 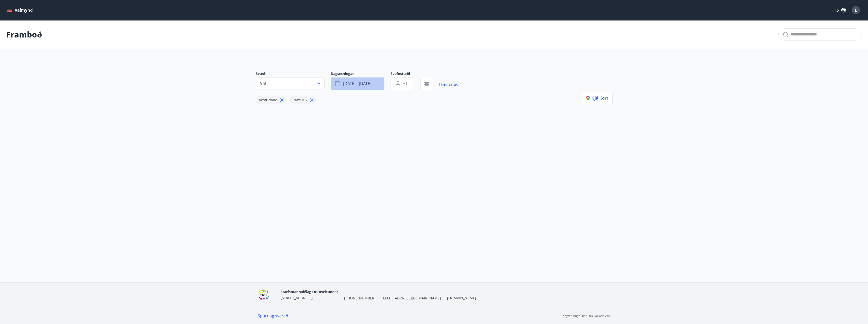 What do you see at coordinates (309, 292) in the screenshot?
I see `span: Starfsmannafélag Orkuveitunnar` at bounding box center [309, 292].